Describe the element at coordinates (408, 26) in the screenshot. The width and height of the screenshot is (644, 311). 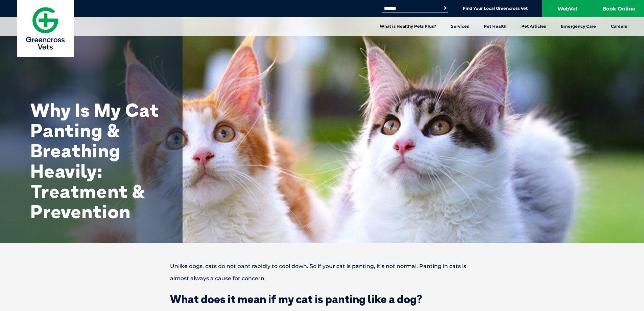
I see `a: What is Healthy Pets Plus?` at that location.